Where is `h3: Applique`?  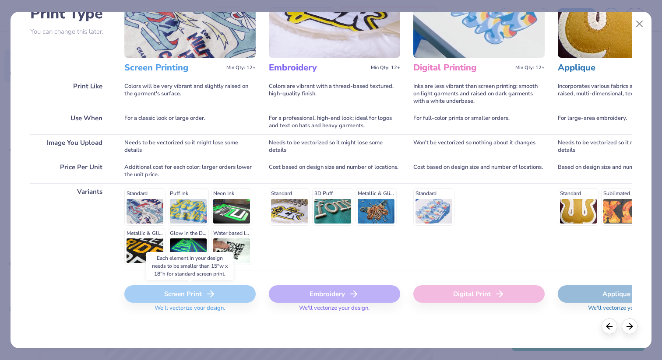
h3: Applique is located at coordinates (607, 68).